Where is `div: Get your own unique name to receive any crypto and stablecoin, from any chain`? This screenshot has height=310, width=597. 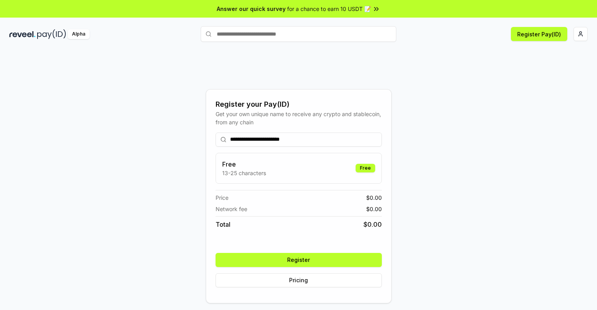
div: Get your own unique name to receive any crypto and stablecoin, from any chain is located at coordinates (298, 118).